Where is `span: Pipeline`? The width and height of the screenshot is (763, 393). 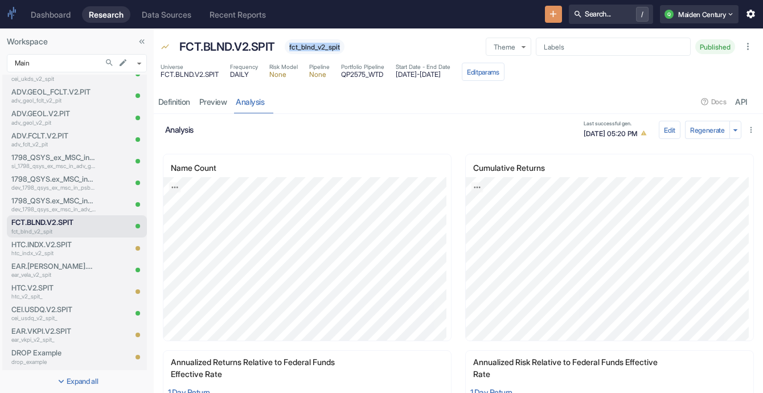
span: Pipeline is located at coordinates (319, 67).